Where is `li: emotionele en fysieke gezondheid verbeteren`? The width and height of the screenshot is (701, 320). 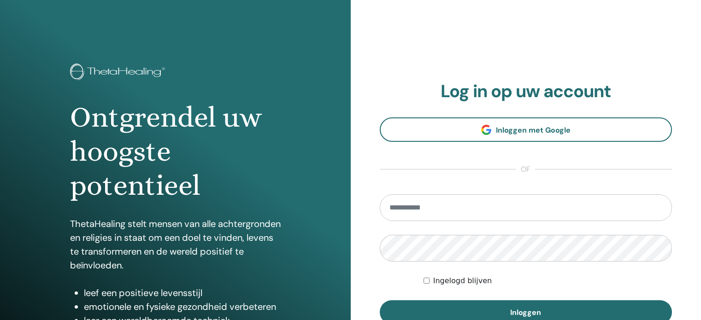
li: emotionele en fysieke gezondheid verbeteren is located at coordinates (182, 307).